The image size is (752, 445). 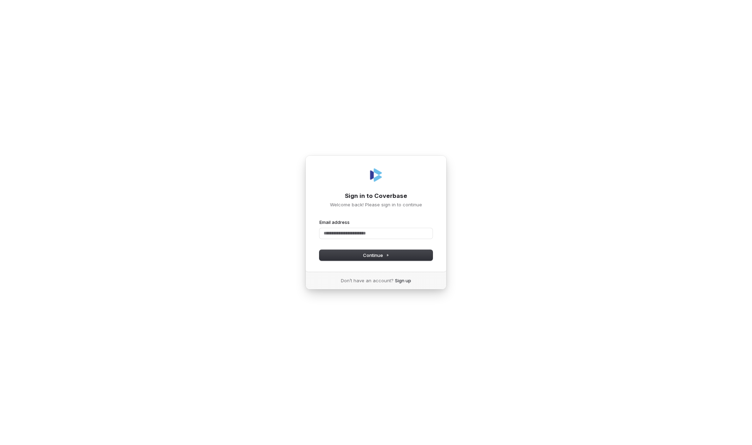 I want to click on span: Continue, so click(x=376, y=255).